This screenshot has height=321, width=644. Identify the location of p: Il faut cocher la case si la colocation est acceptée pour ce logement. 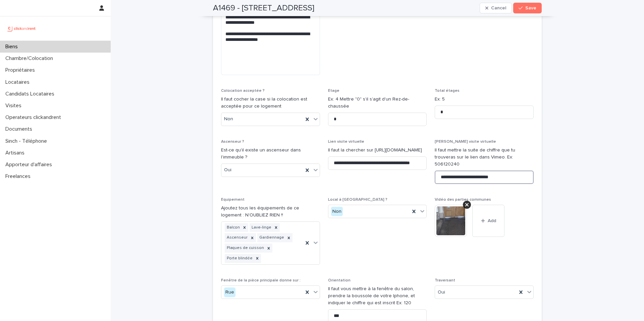
(270, 103).